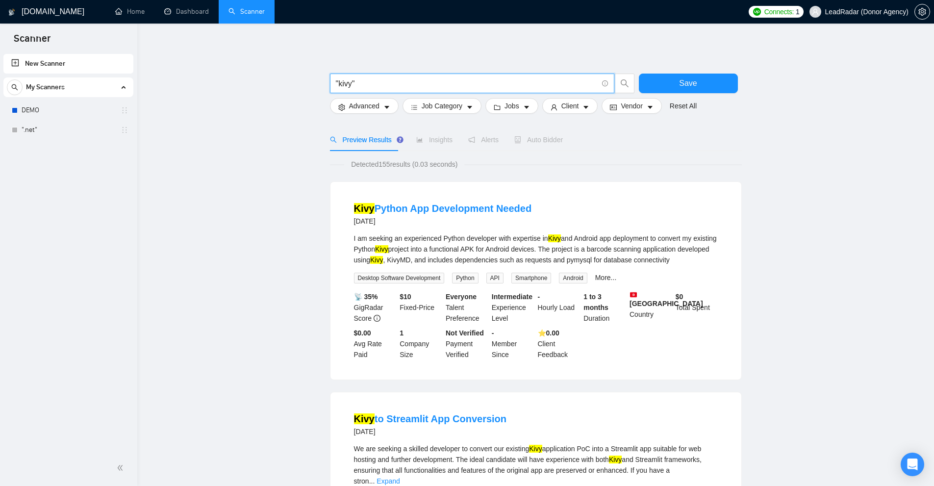 The width and height of the screenshot is (934, 486). Describe the element at coordinates (122, 468) in the screenshot. I see `span: double-left` at that location.